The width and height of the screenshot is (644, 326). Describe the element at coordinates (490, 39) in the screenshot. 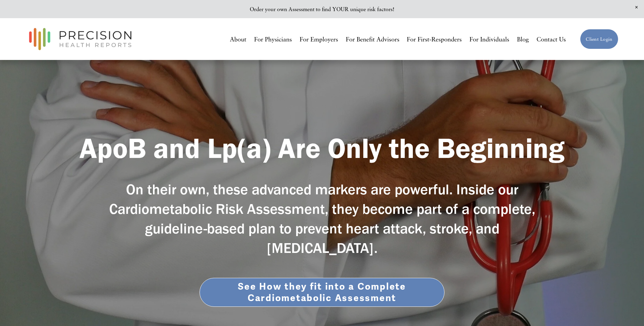

I see `a: For Individuals` at that location.